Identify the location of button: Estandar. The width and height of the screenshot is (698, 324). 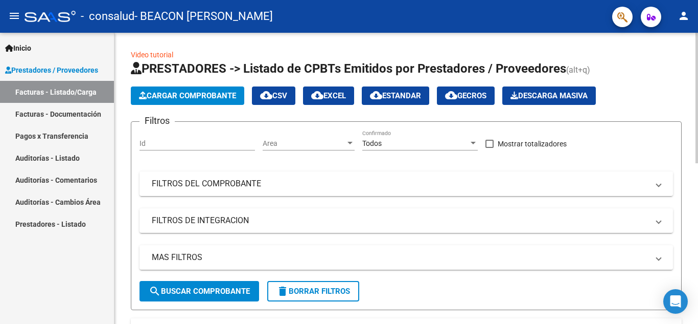
(396, 96).